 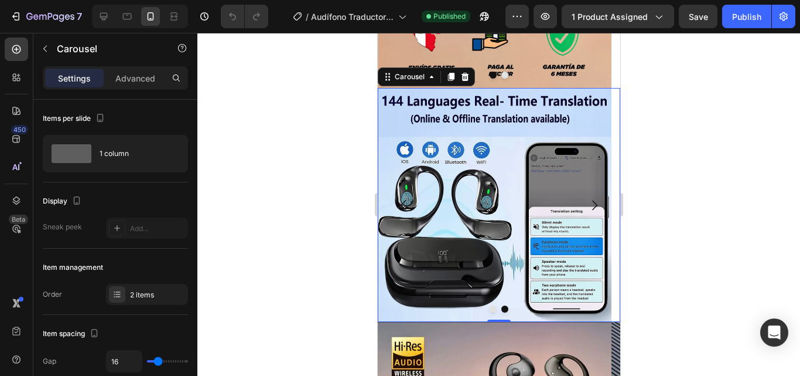 What do you see at coordinates (124, 361) in the screenshot?
I see `input: Auto` at bounding box center [124, 361].